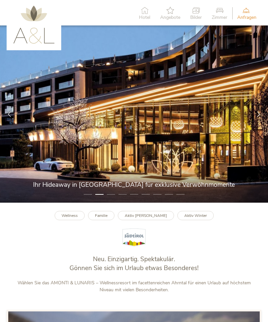 The width and height of the screenshot is (268, 322). Describe the element at coordinates (195, 216) in the screenshot. I see `b: Aktiv Winter` at that location.